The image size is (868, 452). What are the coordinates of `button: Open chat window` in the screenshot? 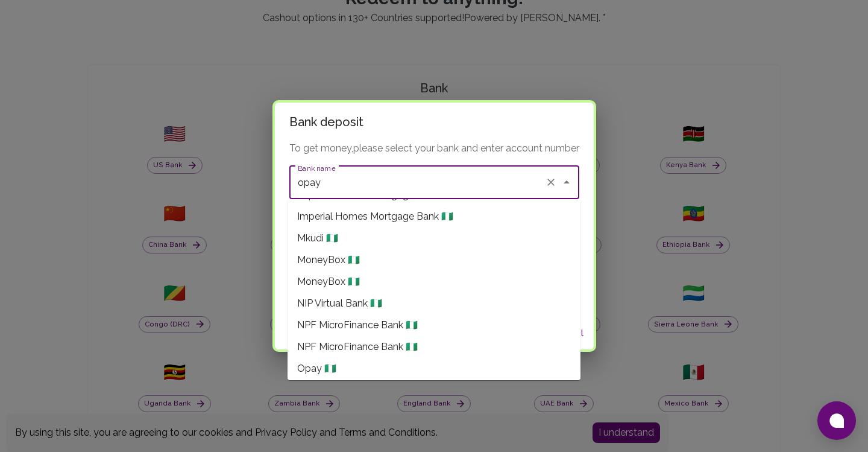 It's located at (836, 420).